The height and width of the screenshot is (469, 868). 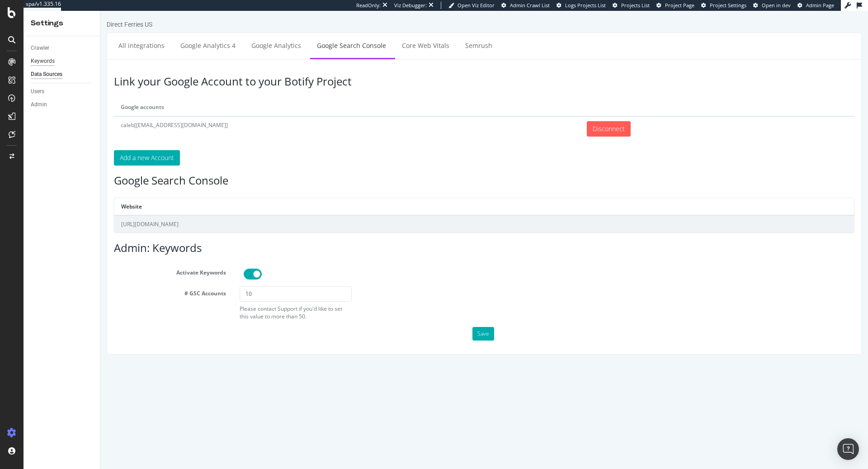 I want to click on a: Keywords, so click(x=62, y=61).